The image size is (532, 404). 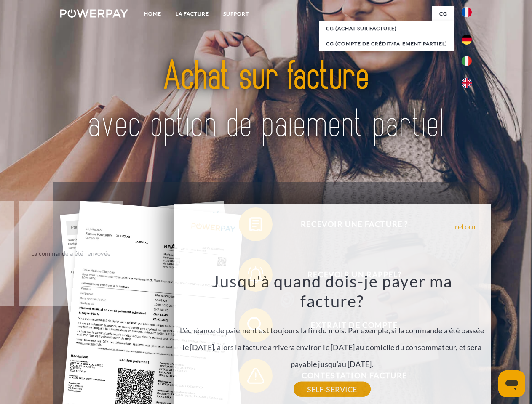 I want to click on a: CG (Compte de crédit/paiement partiel), so click(x=387, y=44).